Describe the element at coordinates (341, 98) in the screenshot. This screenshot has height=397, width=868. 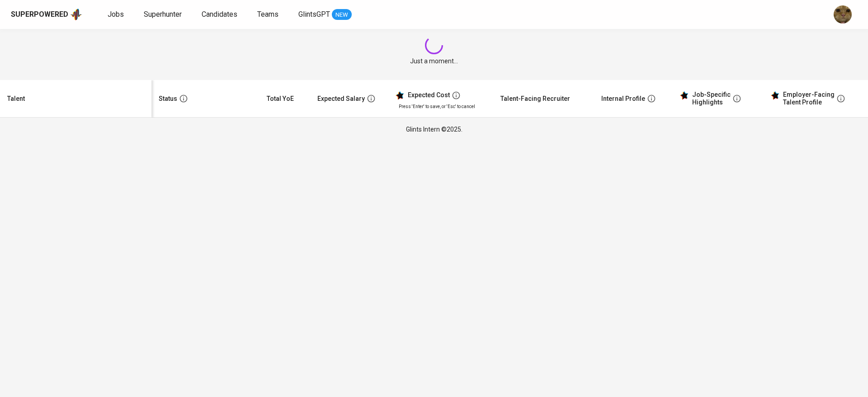
I see `div: Expected Salary` at that location.